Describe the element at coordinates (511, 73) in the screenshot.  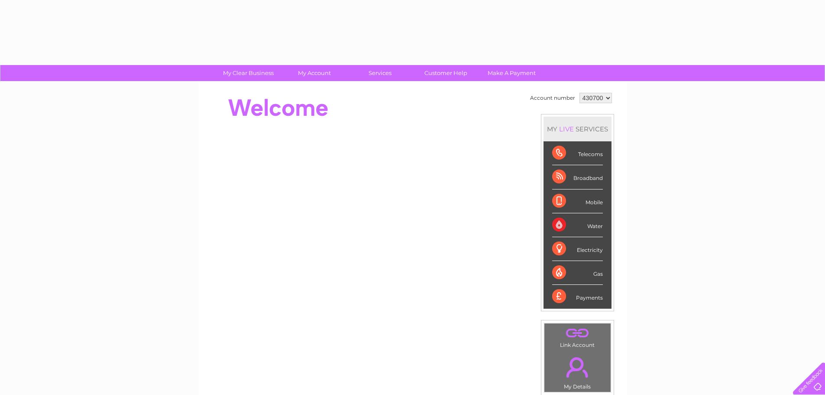
I see `a: Make A Payment` at that location.